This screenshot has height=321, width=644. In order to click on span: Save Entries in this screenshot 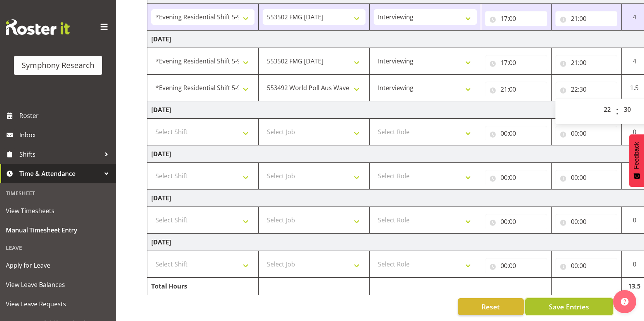, I will do `click(569, 307)`.